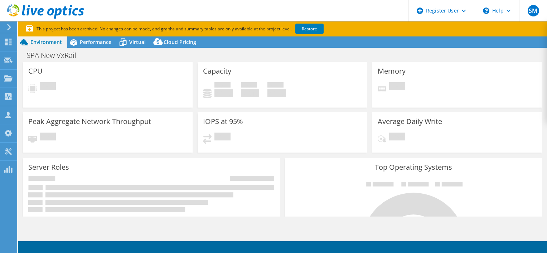  What do you see at coordinates (486, 11) in the screenshot?
I see `svg: \n` at bounding box center [486, 11].